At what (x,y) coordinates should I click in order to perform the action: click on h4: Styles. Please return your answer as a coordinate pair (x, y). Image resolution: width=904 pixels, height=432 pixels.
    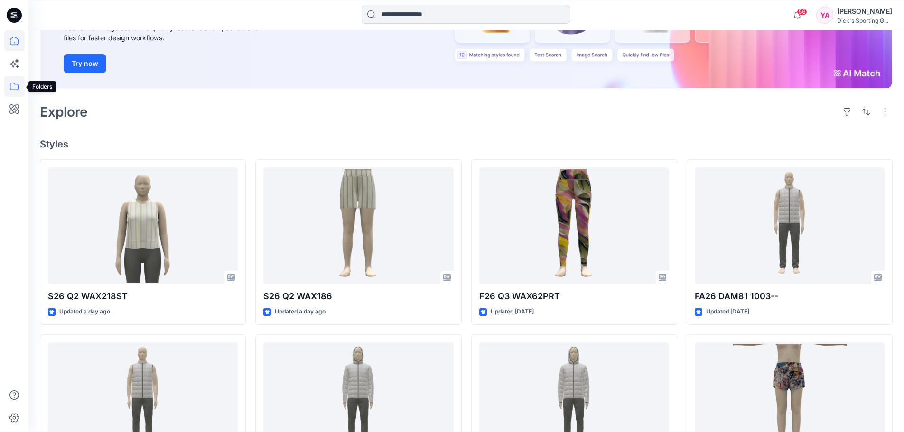
    Looking at the image, I should click on (466, 144).